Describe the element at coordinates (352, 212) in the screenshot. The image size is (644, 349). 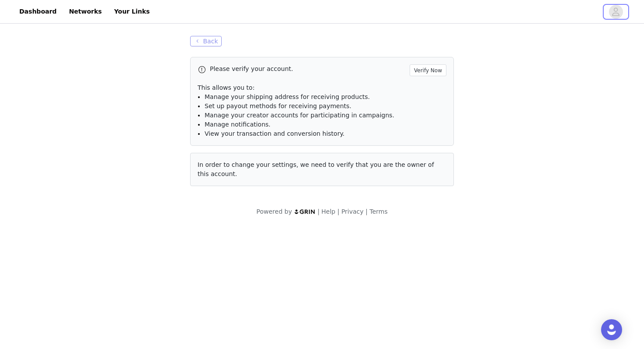
I see `a: Privacy` at that location.